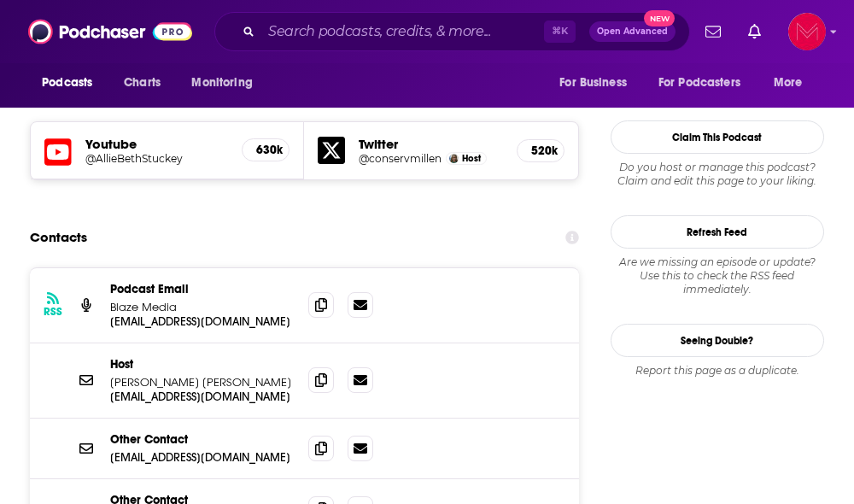 The height and width of the screenshot is (504, 854). What do you see at coordinates (110, 31) in the screenshot?
I see `img: Podchaser - Follow, Share and Rate Podcasts` at bounding box center [110, 31].